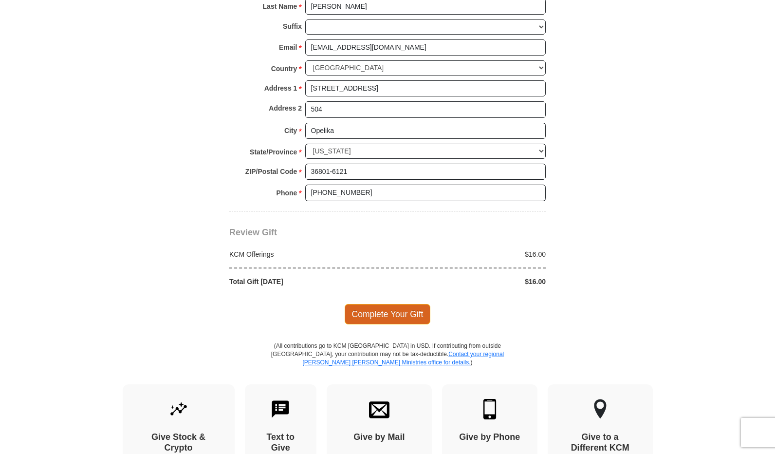 Image resolution: width=775 pixels, height=454 pixels. Describe the element at coordinates (179, 442) in the screenshot. I see `h4: Give Stock & Crypto` at that location.